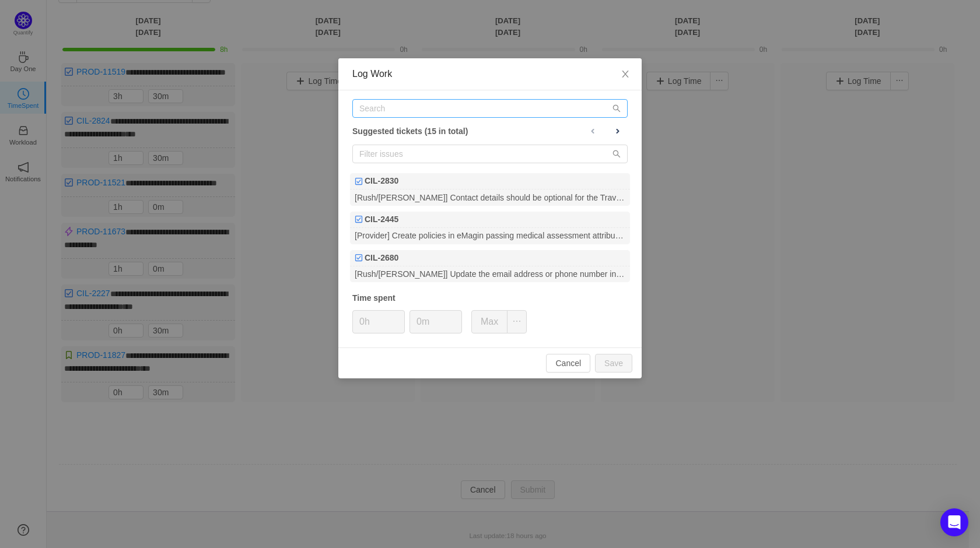 The image size is (980, 548). I want to click on b: CIL-2830, so click(382, 180).